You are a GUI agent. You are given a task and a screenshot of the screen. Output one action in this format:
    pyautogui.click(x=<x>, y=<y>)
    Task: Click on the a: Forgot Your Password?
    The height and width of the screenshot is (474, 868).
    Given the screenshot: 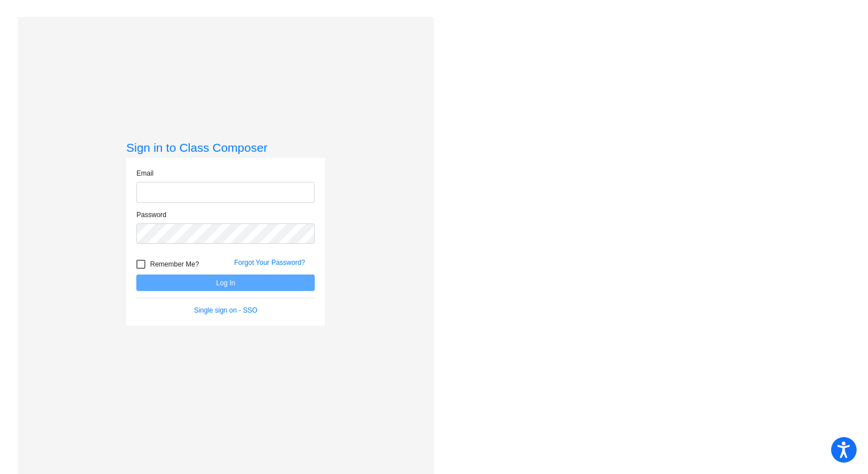 What is the action you would take?
    pyautogui.click(x=269, y=263)
    